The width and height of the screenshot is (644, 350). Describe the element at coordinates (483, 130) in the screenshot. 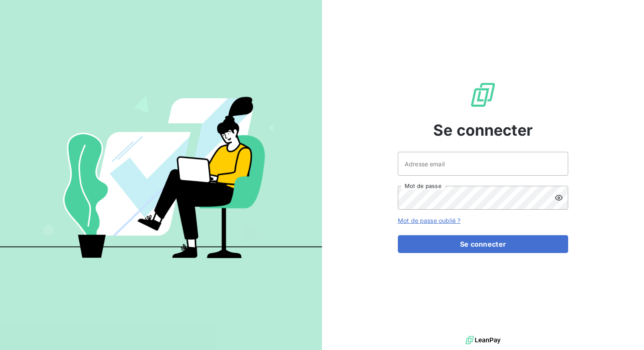

I see `span: Se connecter` at that location.